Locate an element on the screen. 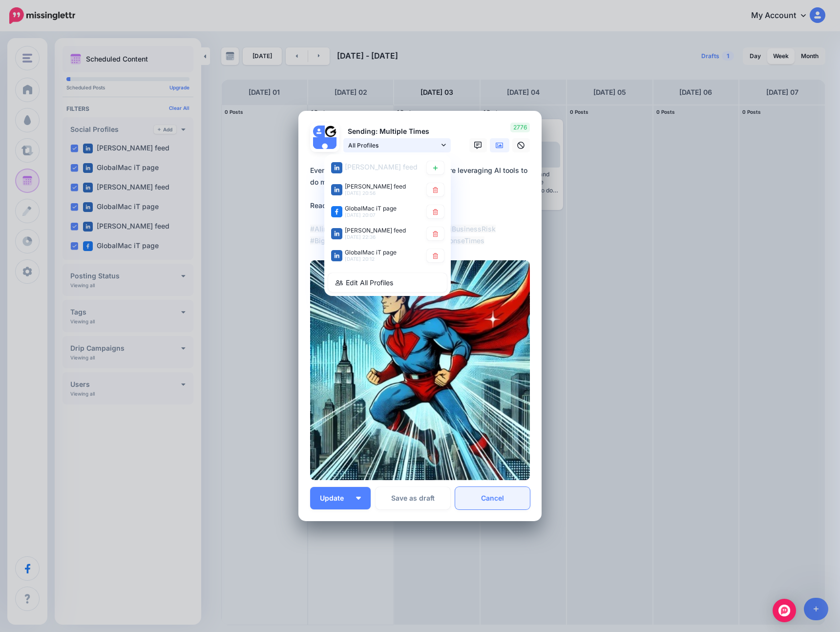 This screenshot has width=840, height=632. a: Edit All Profiles is located at coordinates (387, 282).